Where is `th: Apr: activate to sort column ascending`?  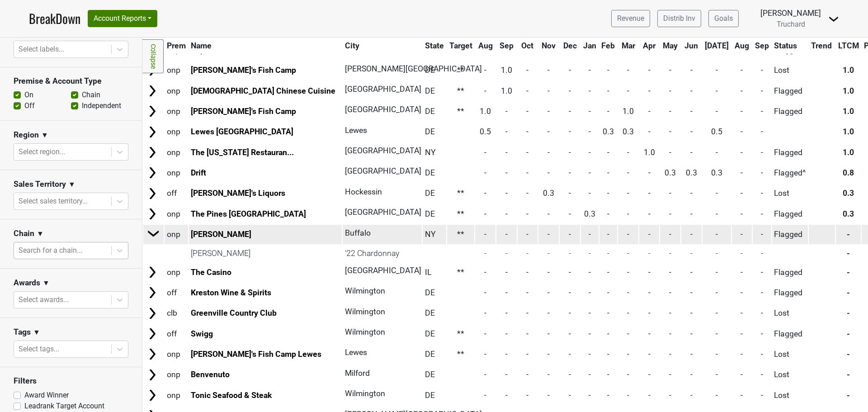
th: Apr: activate to sort column ascending is located at coordinates (650, 46).